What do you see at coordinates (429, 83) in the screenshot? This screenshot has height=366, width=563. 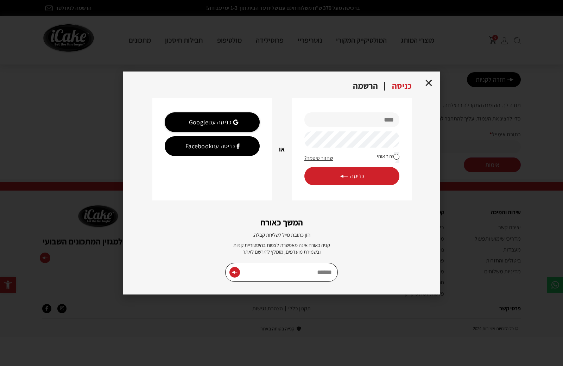 I see `a: Close` at bounding box center [429, 83].